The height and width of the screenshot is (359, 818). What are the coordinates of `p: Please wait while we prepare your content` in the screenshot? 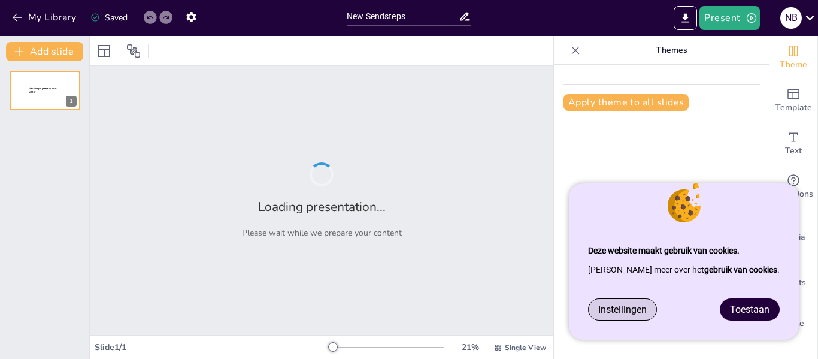 It's located at (322, 232).